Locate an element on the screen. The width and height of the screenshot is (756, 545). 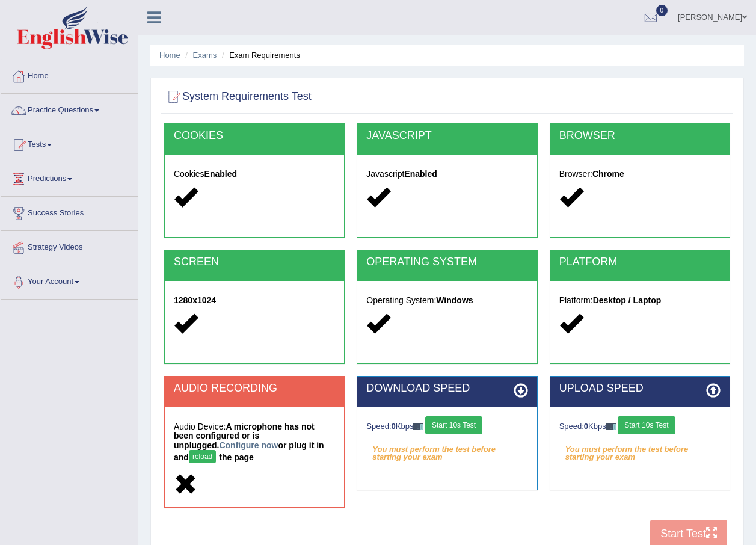
h2: System Requirements Test is located at coordinates (237, 97).